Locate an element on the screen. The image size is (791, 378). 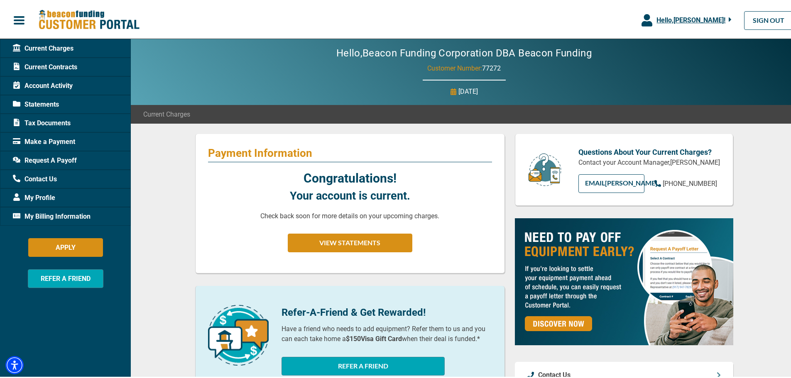
p: Questions About Your Current Charges? is located at coordinates (649, 150).